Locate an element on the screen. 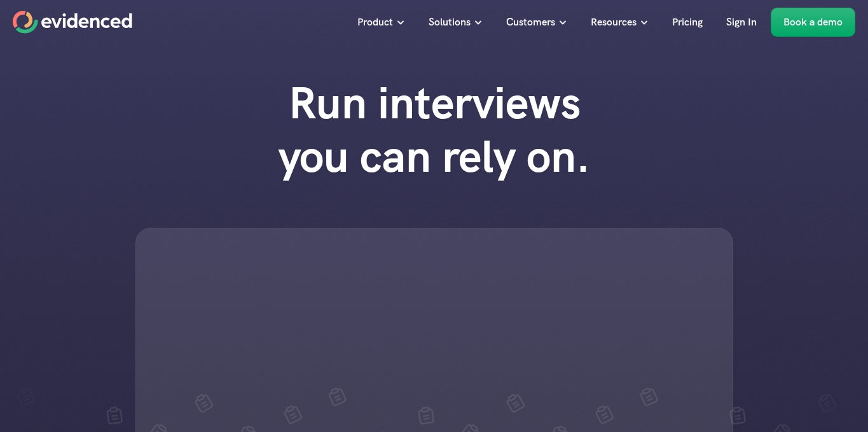 This screenshot has height=432, width=868. p: Customers is located at coordinates (530, 22).